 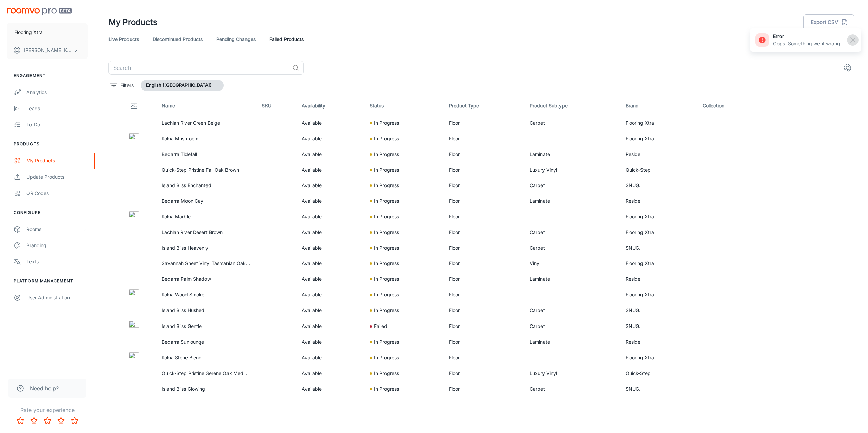 What do you see at coordinates (177, 40) in the screenshot?
I see `a: Discontinued Products` at bounding box center [177, 40].